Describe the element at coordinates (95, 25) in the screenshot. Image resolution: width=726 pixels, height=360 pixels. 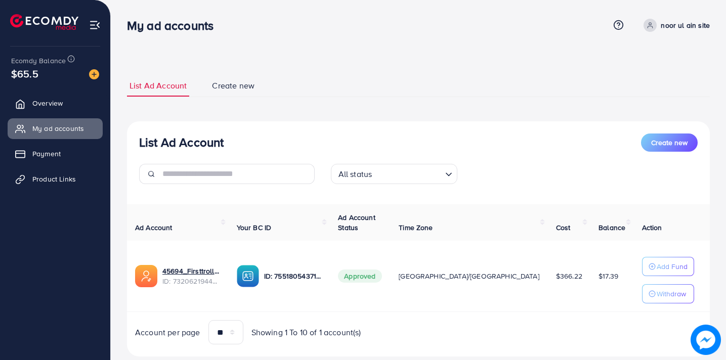
I see `img: menu` at that location.